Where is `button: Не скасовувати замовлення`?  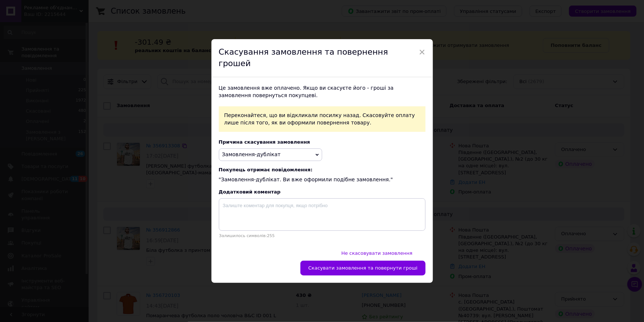 button: Не скасовувати замовлення is located at coordinates (377, 253).